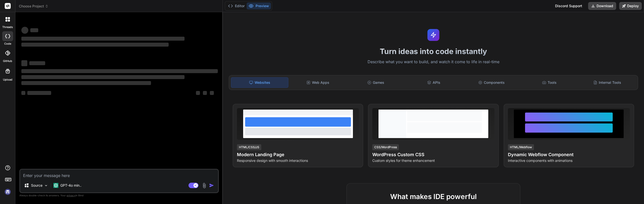 The width and height of the screenshot is (644, 204). What do you see at coordinates (608, 83) in the screenshot?
I see `div: Internal Tools` at bounding box center [608, 83].